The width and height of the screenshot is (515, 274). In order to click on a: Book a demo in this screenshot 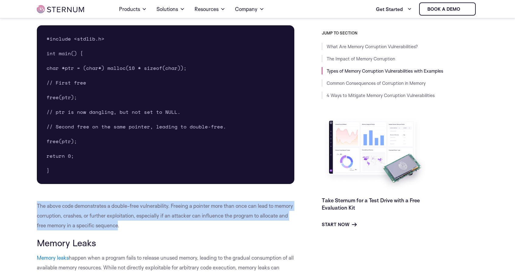, I will do `click(448, 9)`.